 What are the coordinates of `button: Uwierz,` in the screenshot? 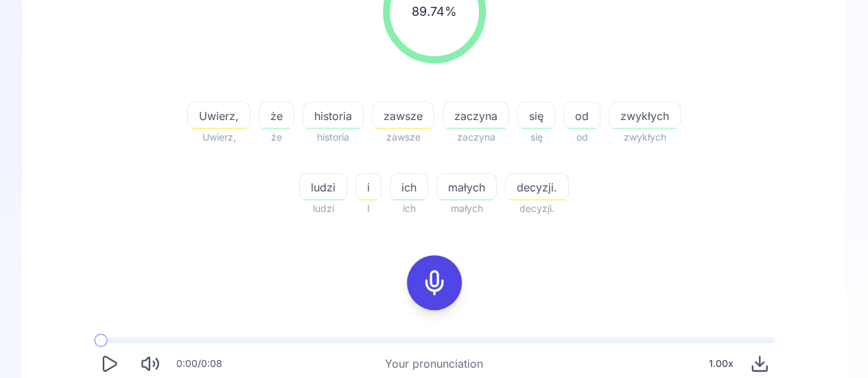 It's located at (219, 116).